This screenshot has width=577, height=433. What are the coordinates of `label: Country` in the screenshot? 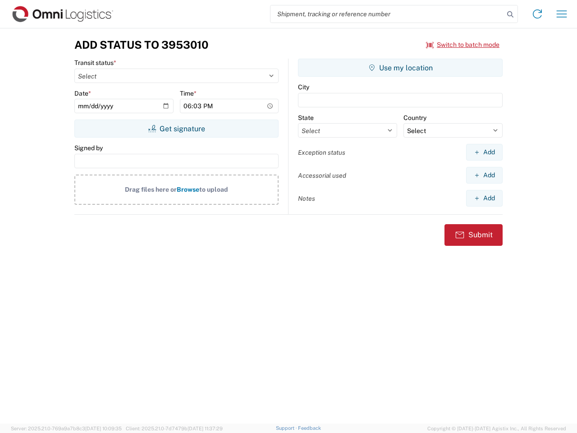 It's located at (415, 118).